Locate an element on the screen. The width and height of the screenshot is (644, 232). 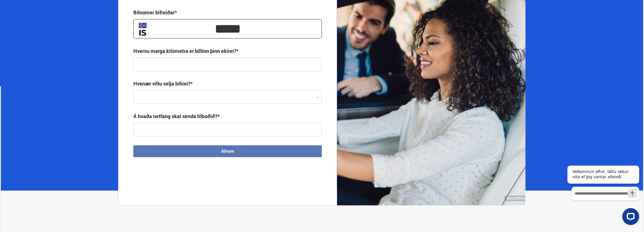
button: Áfram is located at coordinates (228, 151).